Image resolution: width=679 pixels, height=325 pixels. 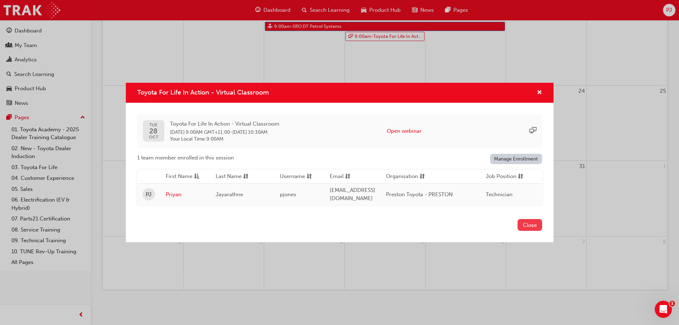 What do you see at coordinates (235, 176) in the screenshot?
I see `button: Last Namesorting-icon` at bounding box center [235, 176].